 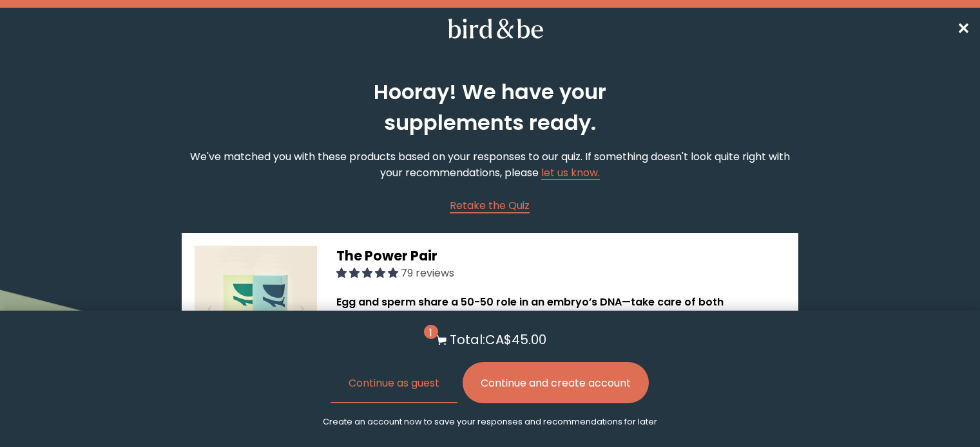 What do you see at coordinates (490, 206) in the screenshot?
I see `a: Retake the Quiz` at bounding box center [490, 206].